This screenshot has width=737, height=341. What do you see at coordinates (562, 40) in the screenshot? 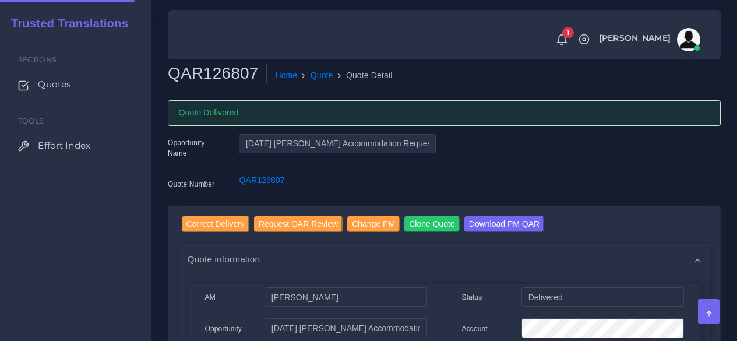
I see `a: 1` at bounding box center [562, 40].